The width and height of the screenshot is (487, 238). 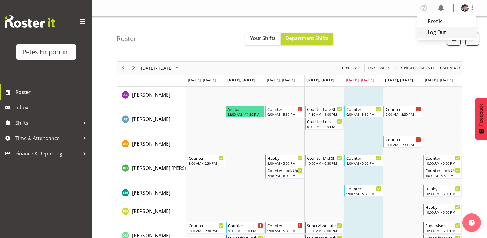 I want to click on button: Department Shifts, so click(x=307, y=39).